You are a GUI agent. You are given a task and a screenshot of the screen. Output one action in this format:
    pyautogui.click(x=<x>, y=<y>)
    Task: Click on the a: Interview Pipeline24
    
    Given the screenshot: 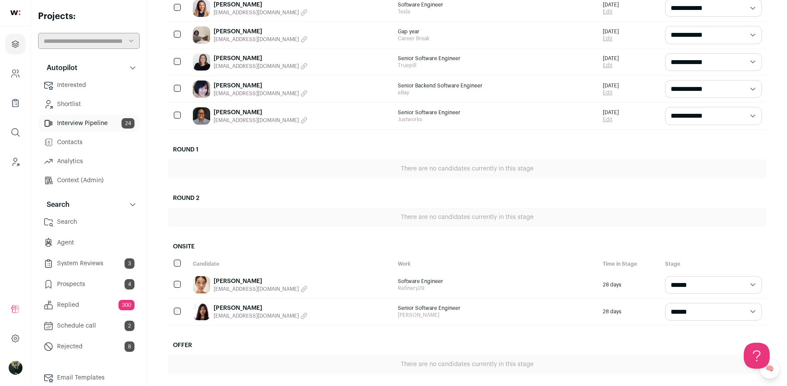 What is the action you would take?
    pyautogui.click(x=89, y=123)
    